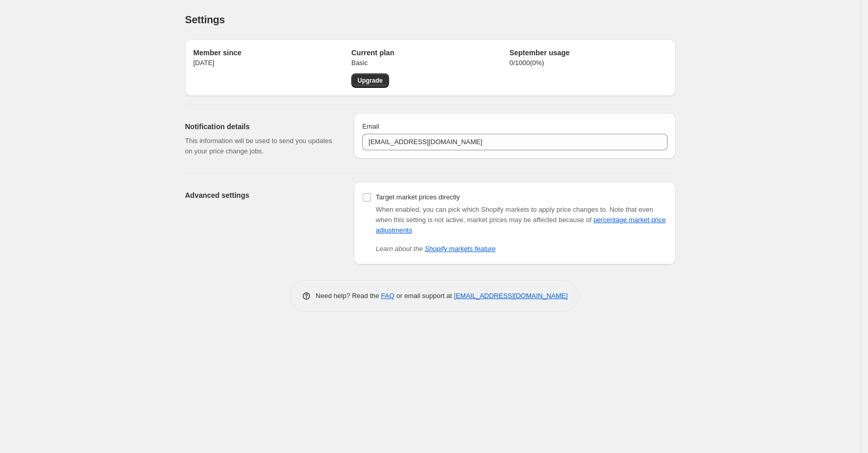 The height and width of the screenshot is (453, 868). I want to click on a: Shopify markets feature, so click(460, 249).